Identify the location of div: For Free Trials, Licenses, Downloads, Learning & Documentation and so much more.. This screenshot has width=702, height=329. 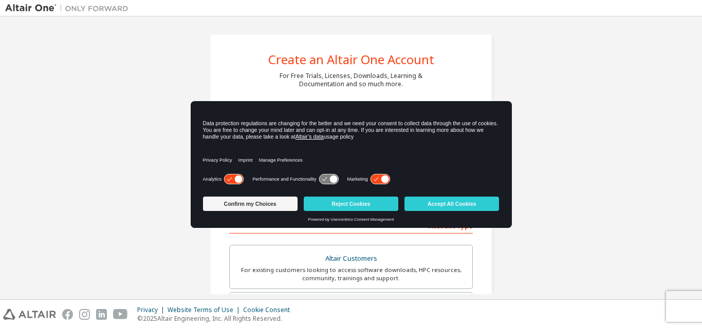
(351, 80).